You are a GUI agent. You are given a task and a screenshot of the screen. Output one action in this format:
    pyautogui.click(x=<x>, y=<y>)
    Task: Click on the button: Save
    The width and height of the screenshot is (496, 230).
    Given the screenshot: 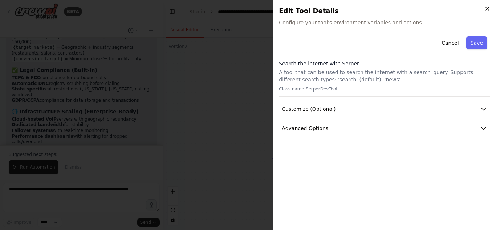 What is the action you would take?
    pyautogui.click(x=477, y=43)
    